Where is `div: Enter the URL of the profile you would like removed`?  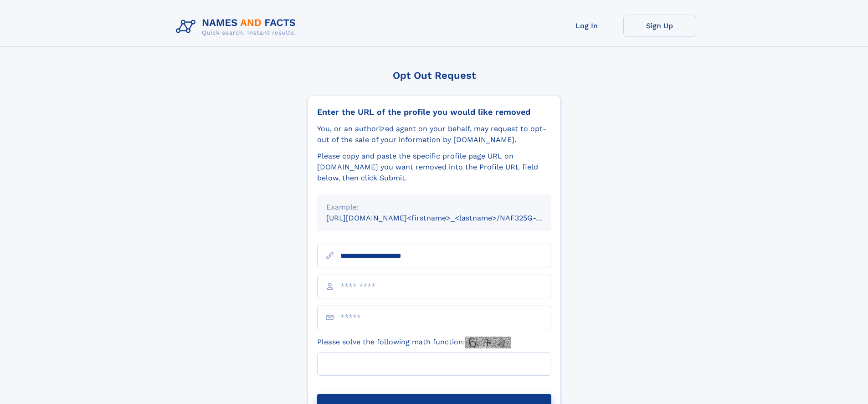
div: Enter the URL of the profile you would like removed is located at coordinates (434, 112).